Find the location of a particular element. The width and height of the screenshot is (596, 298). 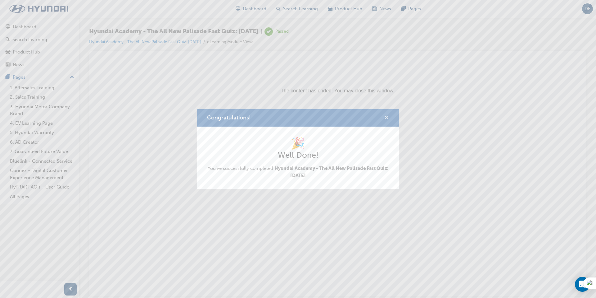

button: cross-icon is located at coordinates (387, 118).